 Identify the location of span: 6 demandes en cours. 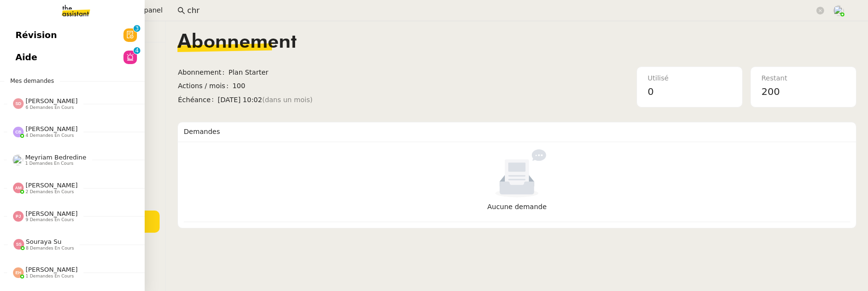
(50, 107).